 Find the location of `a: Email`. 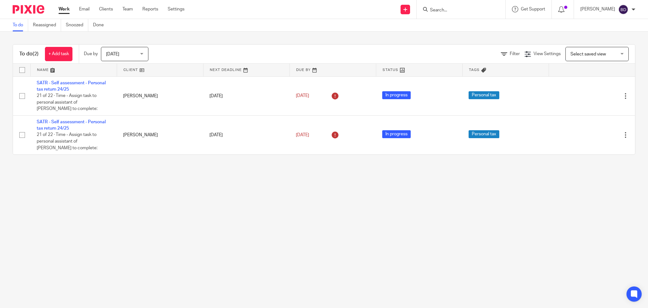

a: Email is located at coordinates (84, 9).